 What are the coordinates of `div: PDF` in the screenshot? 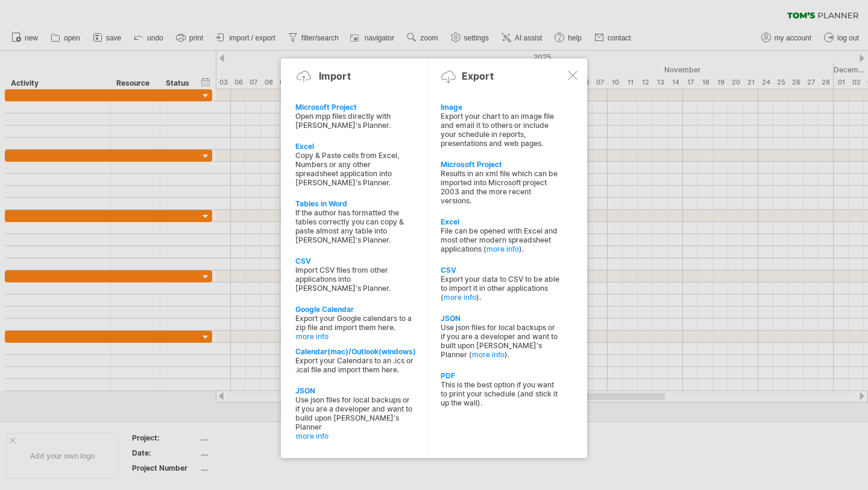 It's located at (500, 375).